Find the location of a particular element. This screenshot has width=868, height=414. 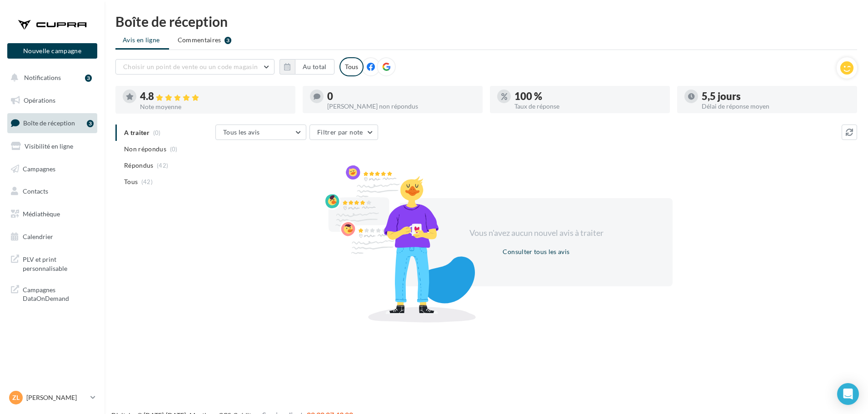

button: Consulter tous les avis is located at coordinates (536, 252).